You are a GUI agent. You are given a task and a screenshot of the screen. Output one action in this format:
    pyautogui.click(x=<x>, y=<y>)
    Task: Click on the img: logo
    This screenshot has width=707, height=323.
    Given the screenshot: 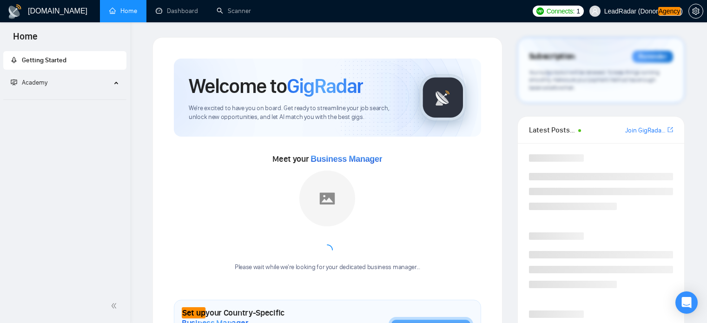 What is the action you would take?
    pyautogui.click(x=15, y=12)
    